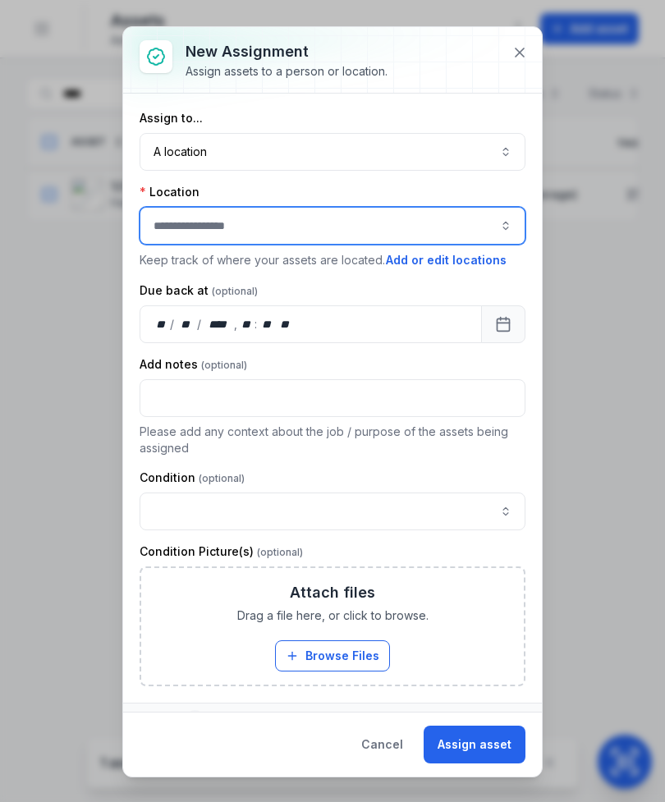  What do you see at coordinates (162, 324) in the screenshot?
I see `div: day,` at bounding box center [162, 324].